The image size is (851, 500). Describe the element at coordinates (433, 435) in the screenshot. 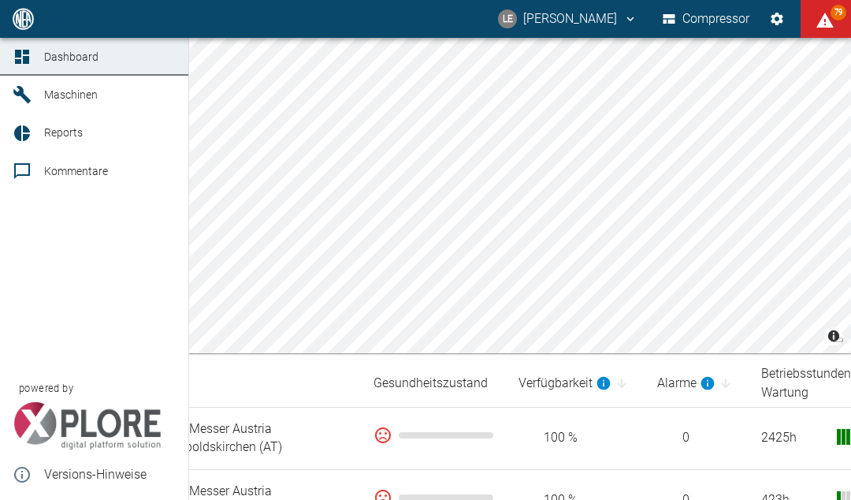

I see `div: 0 %` at that location.